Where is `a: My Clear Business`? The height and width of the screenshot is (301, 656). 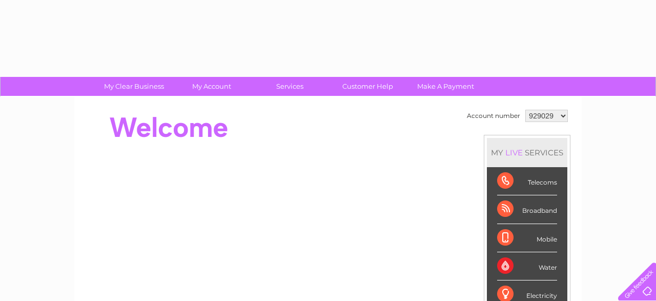
a: My Clear Business is located at coordinates (134, 86).